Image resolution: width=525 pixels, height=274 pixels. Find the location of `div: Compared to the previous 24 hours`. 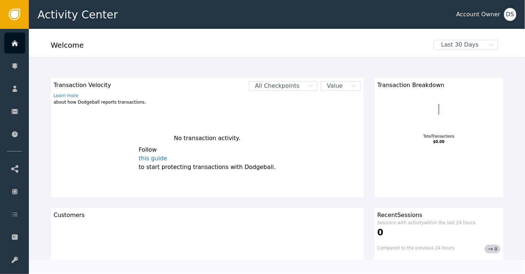

div: Compared to the previous 24 hours is located at coordinates (416, 249).